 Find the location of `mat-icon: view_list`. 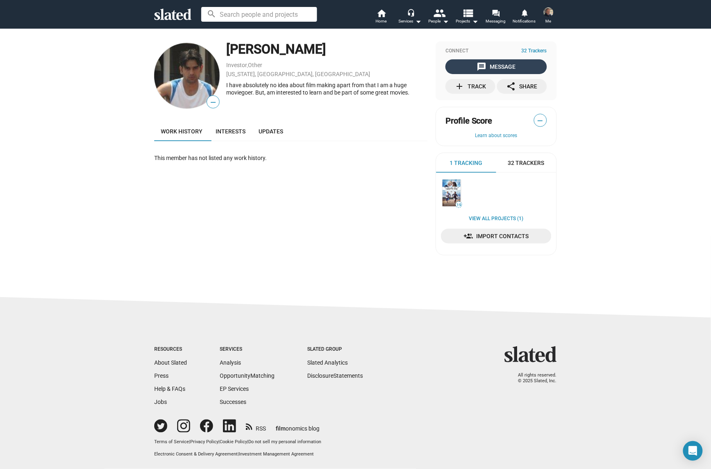

mat-icon: view_list is located at coordinates (468, 13).